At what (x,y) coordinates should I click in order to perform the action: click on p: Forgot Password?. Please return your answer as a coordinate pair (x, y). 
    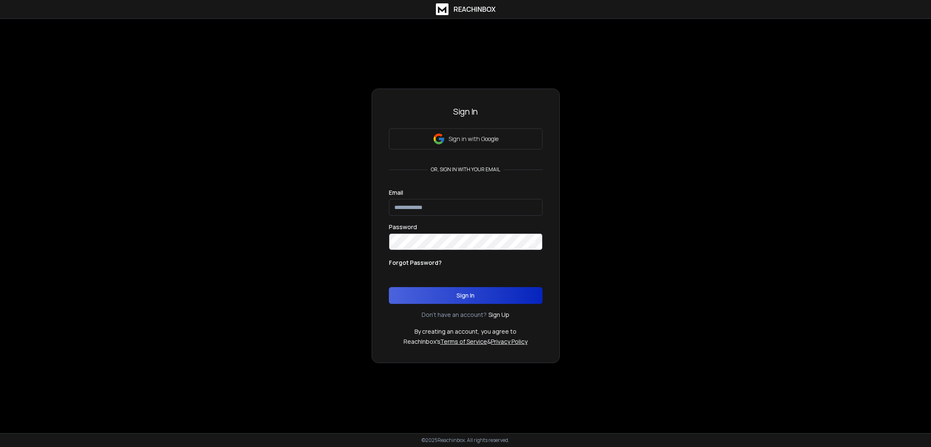
    Looking at the image, I should click on (415, 263).